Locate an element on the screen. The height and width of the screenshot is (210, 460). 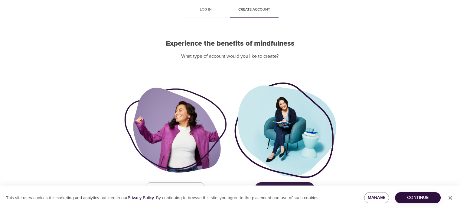
button: Continue is located at coordinates (418, 198).